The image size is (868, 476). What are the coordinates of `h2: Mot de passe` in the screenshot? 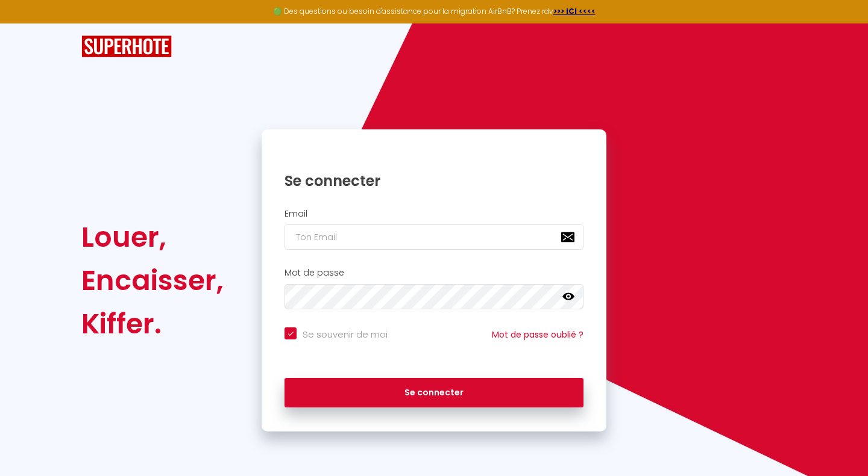 It's located at (434, 273).